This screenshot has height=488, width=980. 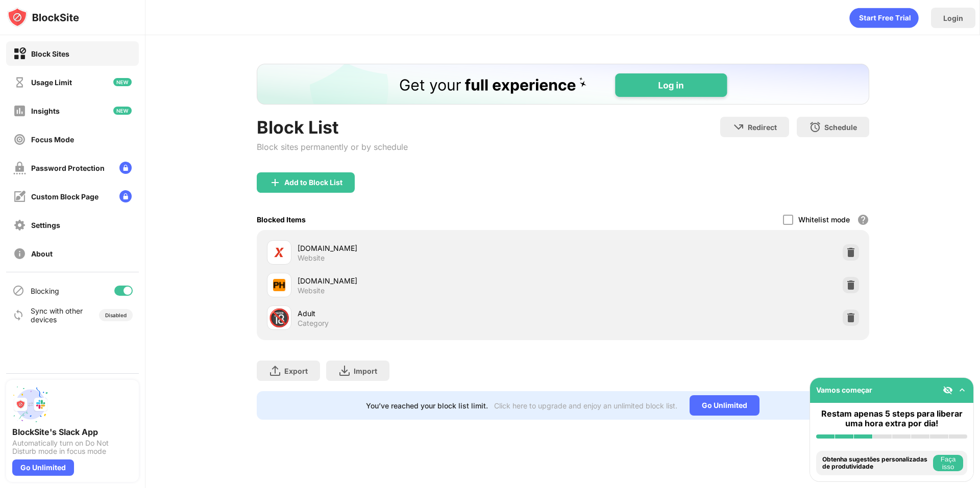 I want to click on div: Block sites permanently or by schedule, so click(x=332, y=147).